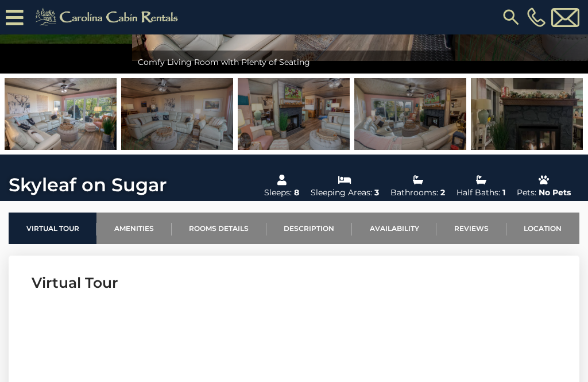  I want to click on a: Virtual Tour, so click(52, 228).